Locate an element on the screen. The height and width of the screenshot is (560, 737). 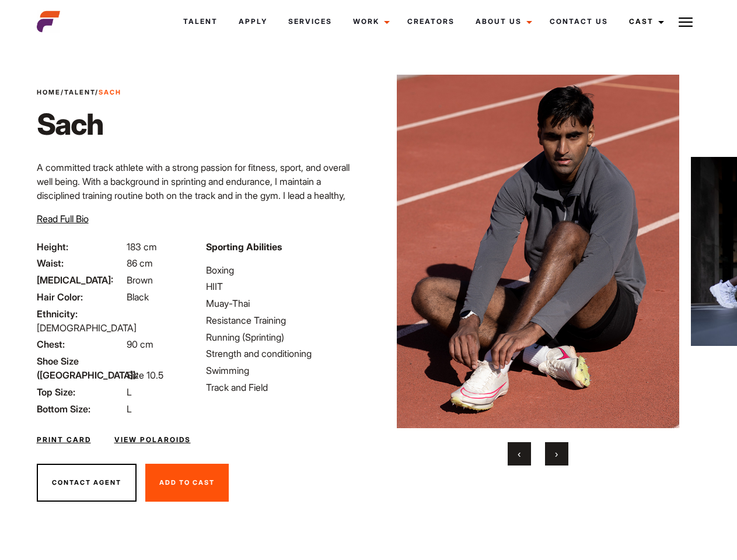
span: Chest: is located at coordinates (80, 344).